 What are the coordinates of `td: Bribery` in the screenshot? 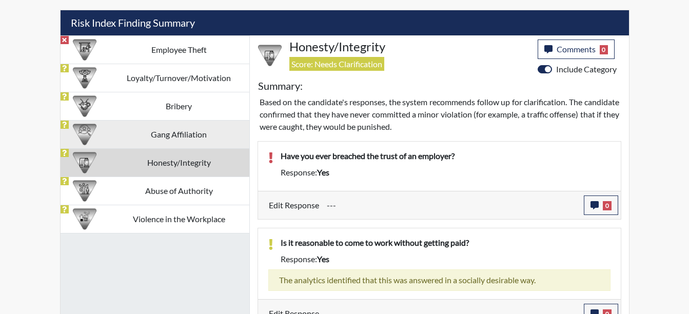 It's located at (179, 106).